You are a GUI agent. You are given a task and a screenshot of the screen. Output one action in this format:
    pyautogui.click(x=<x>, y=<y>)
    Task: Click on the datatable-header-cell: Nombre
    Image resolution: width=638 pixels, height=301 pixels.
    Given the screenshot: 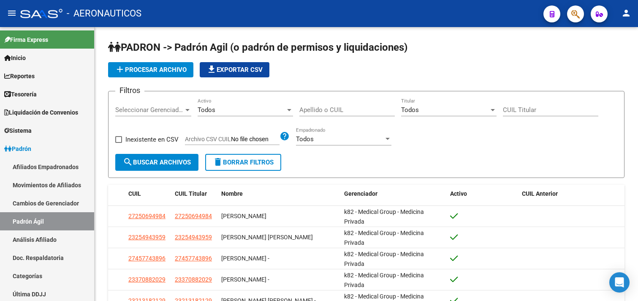 What is the action you would take?
    pyautogui.click(x=279, y=193)
    